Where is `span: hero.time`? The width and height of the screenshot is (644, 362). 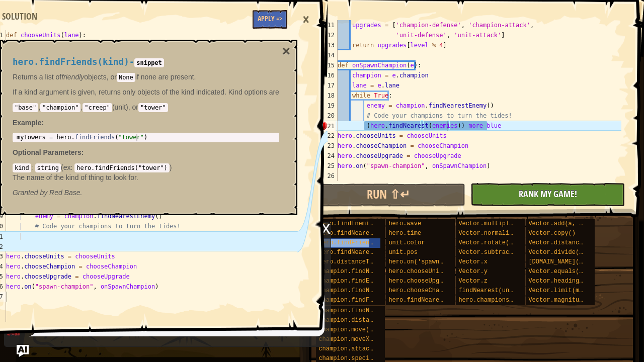 span: hero.time is located at coordinates (404, 234).